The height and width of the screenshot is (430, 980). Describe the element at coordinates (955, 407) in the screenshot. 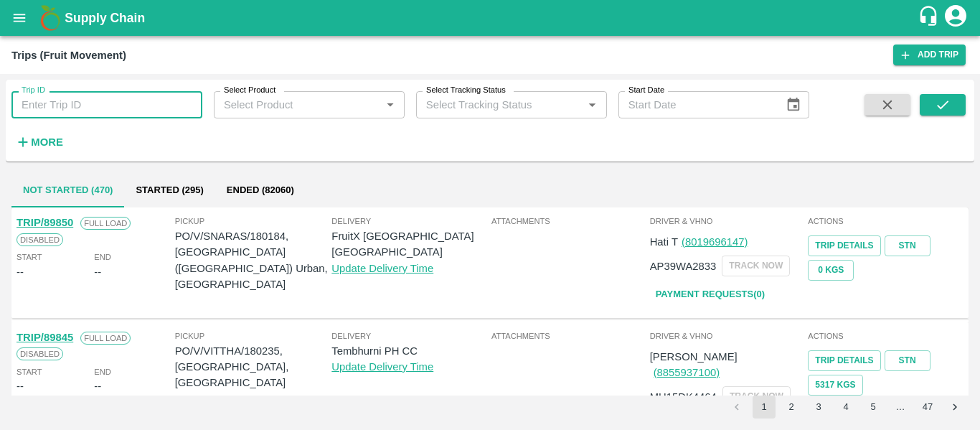

I see `button: Go to next page` at that location.